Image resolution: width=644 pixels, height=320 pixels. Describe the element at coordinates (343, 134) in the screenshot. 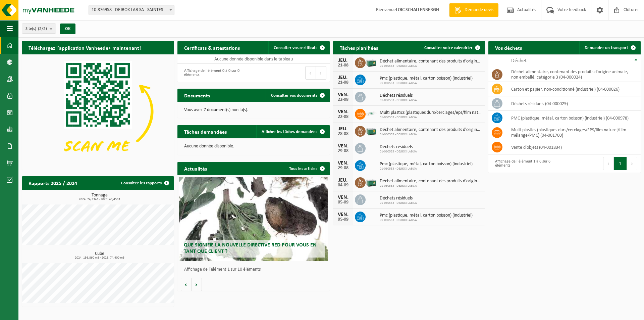

I see `div: 28-08` at that location.